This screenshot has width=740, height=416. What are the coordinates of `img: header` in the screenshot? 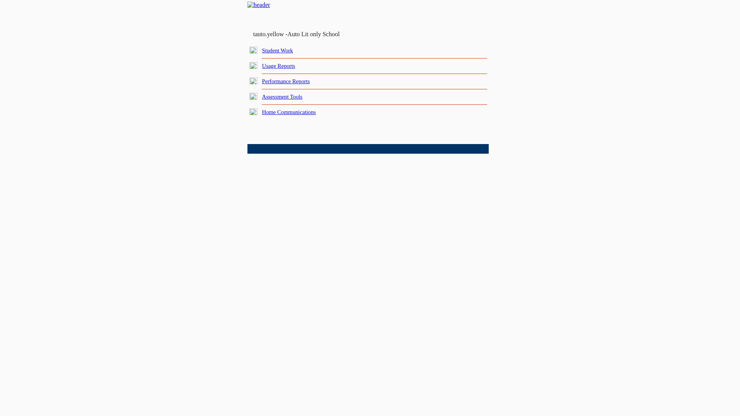 It's located at (259, 5).